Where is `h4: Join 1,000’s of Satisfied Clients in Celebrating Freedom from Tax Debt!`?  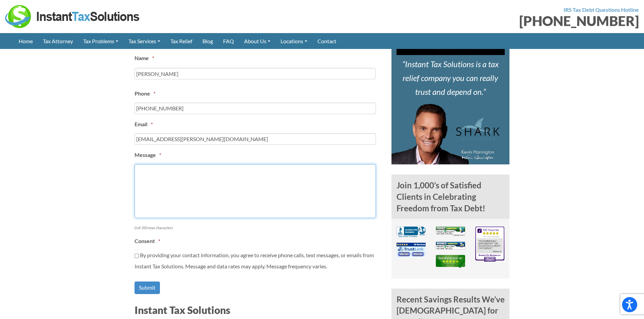 h4: Join 1,000’s of Satisfied Clients in Celebrating Freedom from Tax Debt! is located at coordinates (451, 197).